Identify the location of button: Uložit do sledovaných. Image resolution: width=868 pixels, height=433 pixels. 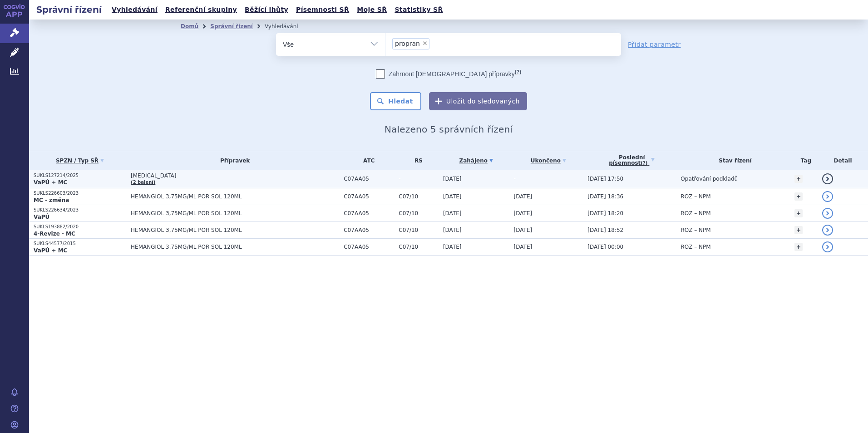
(478, 101).